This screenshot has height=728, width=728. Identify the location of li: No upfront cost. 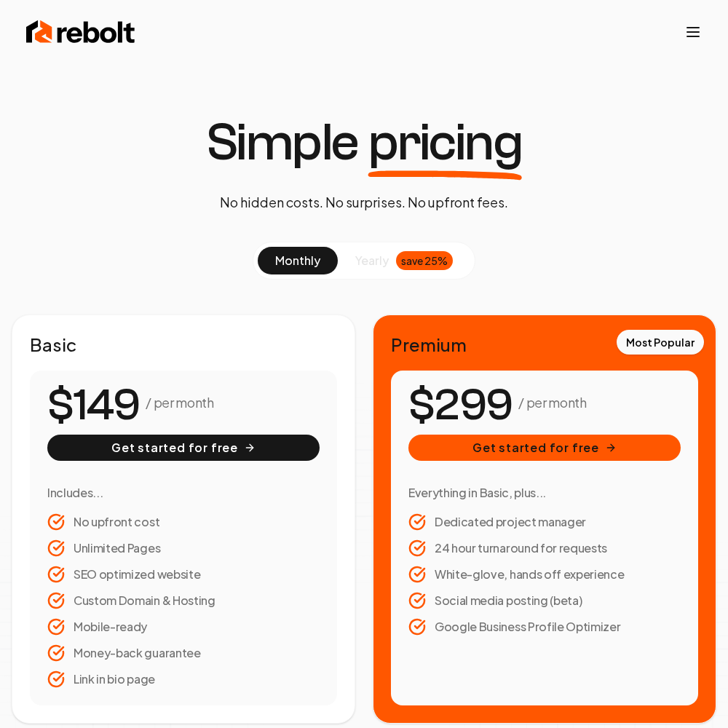
(184, 522).